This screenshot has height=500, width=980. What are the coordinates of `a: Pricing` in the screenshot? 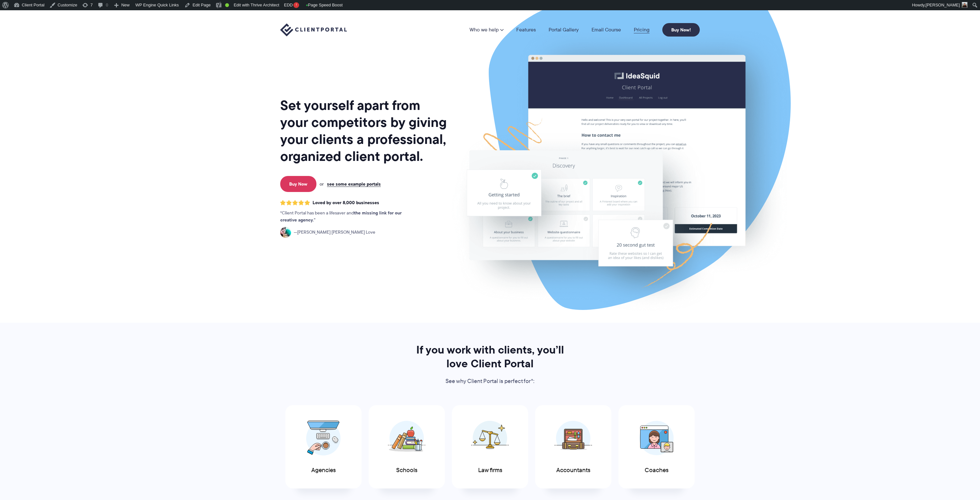 It's located at (642, 30).